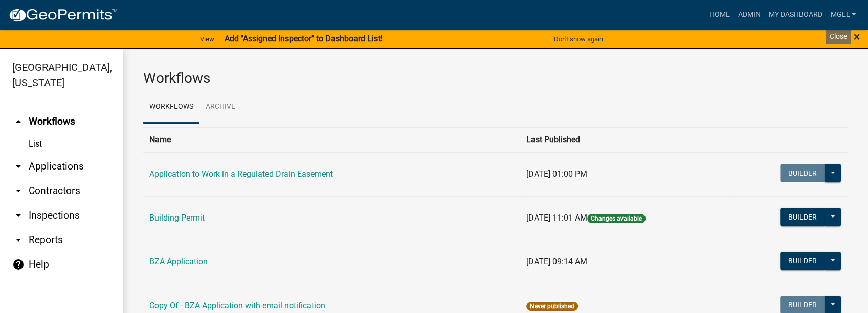 The image size is (868, 313). What do you see at coordinates (843, 15) in the screenshot?
I see `a: mgee` at bounding box center [843, 15].